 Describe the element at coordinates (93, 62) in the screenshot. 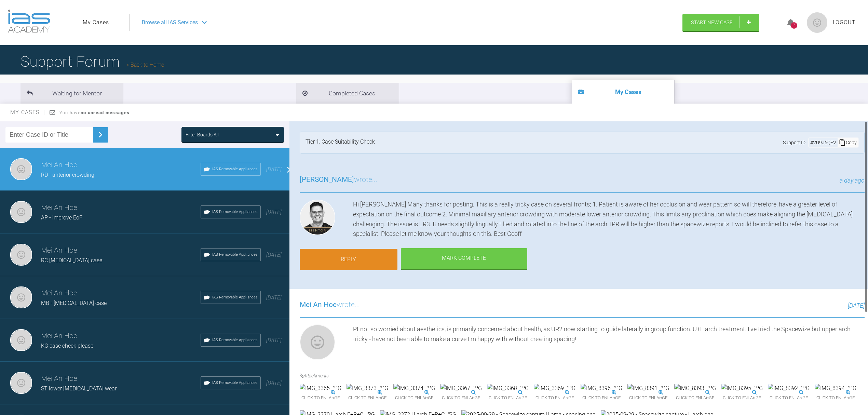

I see `h1: Support Forum` at that location.